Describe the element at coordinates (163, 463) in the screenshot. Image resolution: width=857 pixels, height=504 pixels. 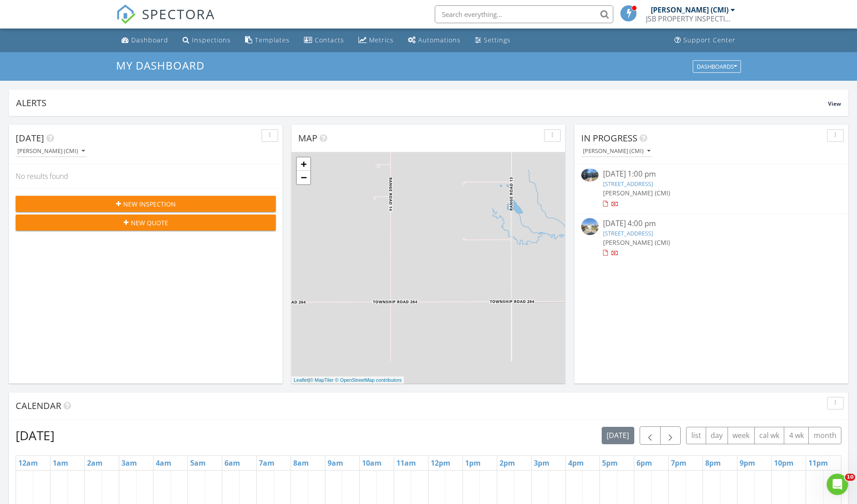
I see `a: 4am` at that location.